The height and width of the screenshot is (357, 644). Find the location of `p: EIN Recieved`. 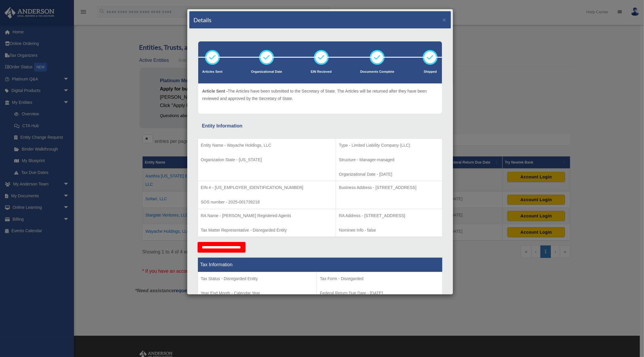

p: EIN Recieved is located at coordinates (321, 72).